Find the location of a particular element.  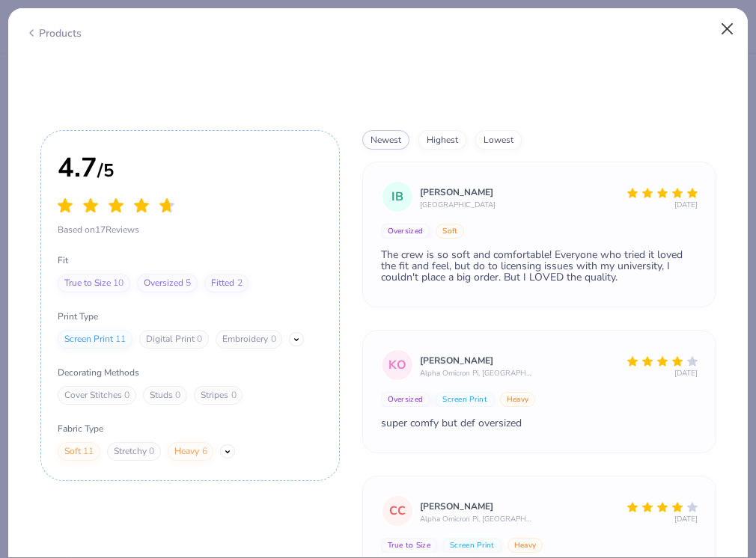

div: Studs is located at coordinates (165, 395).